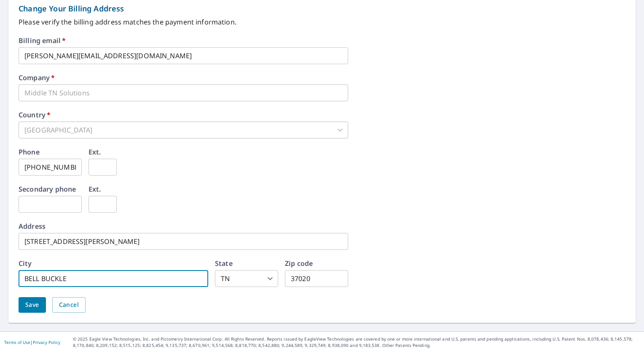 This screenshot has width=644, height=352. What do you see at coordinates (322, 9) in the screenshot?
I see `p: Change Your Billing Address` at bounding box center [322, 9].